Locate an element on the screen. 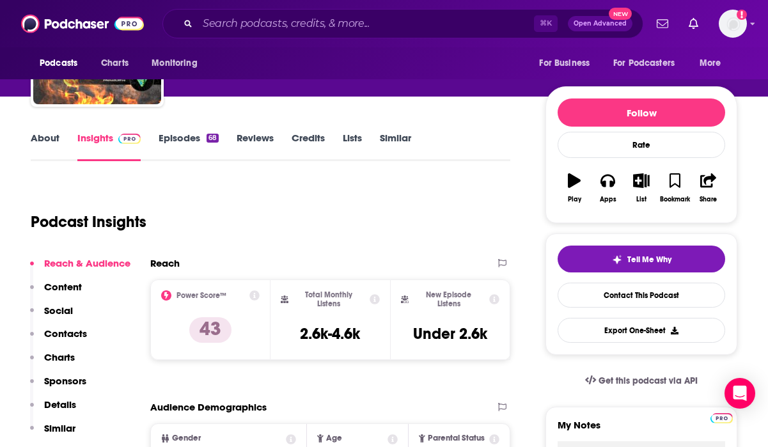 Image resolution: width=768 pixels, height=447 pixels. button: Export One-Sheet is located at coordinates (641, 330).